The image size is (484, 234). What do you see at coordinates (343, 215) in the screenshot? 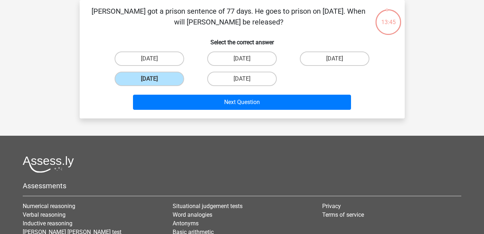
I see `a: Terms of service` at bounding box center [343, 215].